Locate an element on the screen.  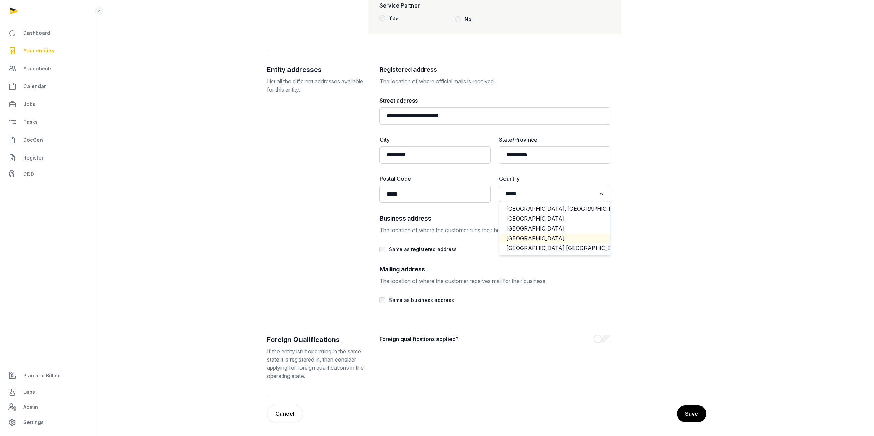
a: Tasks is located at coordinates (49, 122).